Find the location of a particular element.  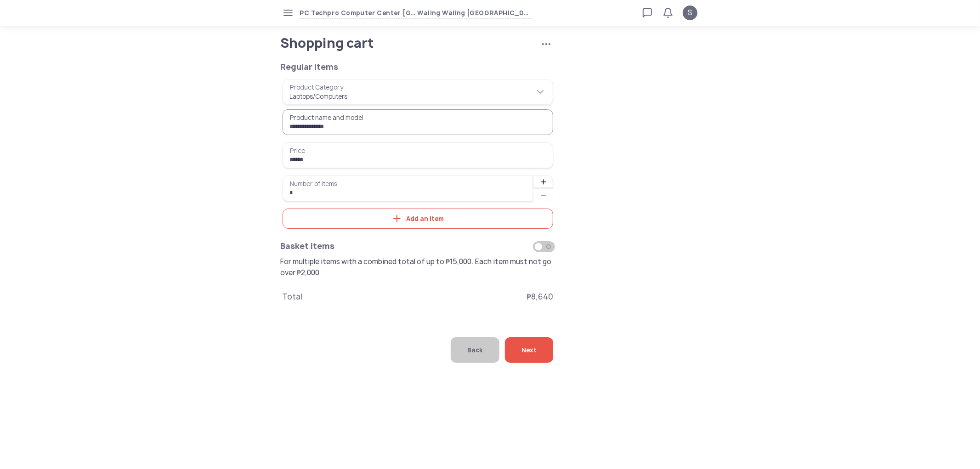

input: Product name and model is located at coordinates (418, 122).